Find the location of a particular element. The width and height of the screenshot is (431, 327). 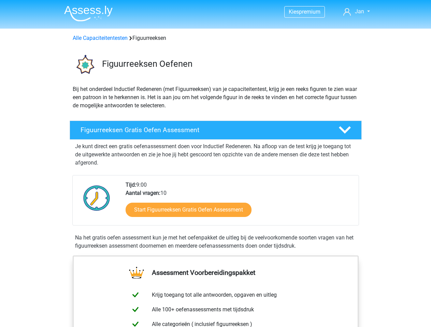

a: Figuurreeksen Gratis Oefen Assessment is located at coordinates (215, 130).